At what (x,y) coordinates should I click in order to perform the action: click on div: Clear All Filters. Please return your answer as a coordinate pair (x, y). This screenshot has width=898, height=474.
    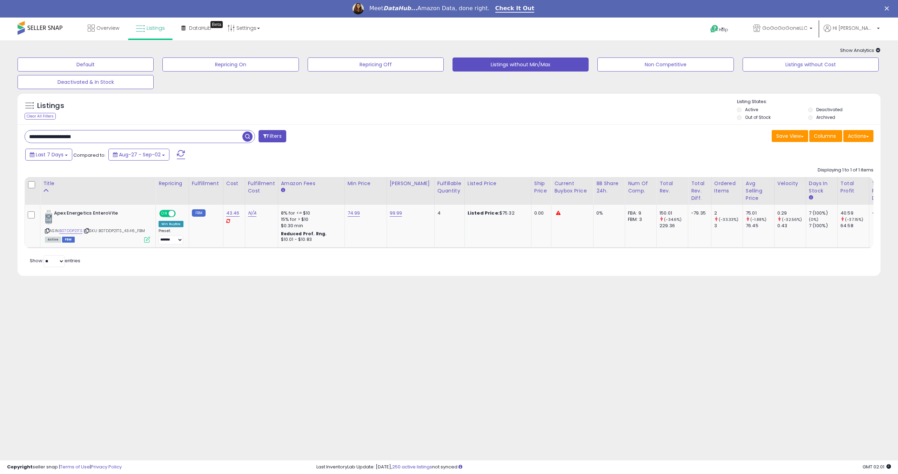
    Looking at the image, I should click on (40, 116).